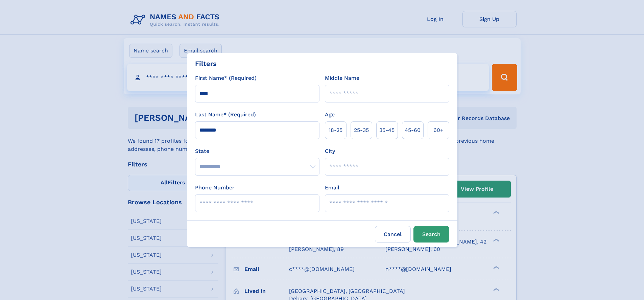  I want to click on label: Last Name* (Required), so click(225, 115).